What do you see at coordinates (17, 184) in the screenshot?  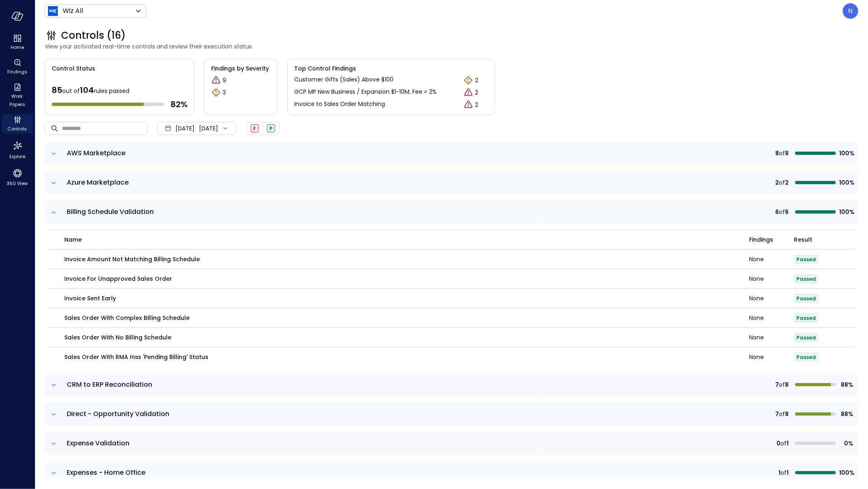 I see `span: 360 View` at bounding box center [17, 184].